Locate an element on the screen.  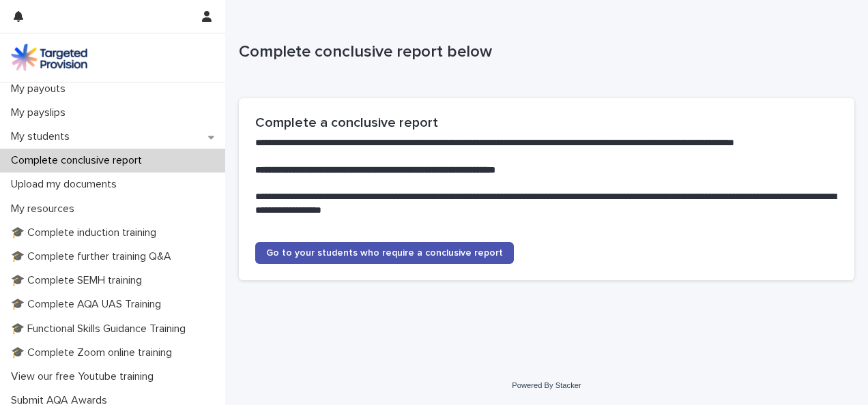
p: 🎓 Functional Skills Guidance Training is located at coordinates (101, 329).